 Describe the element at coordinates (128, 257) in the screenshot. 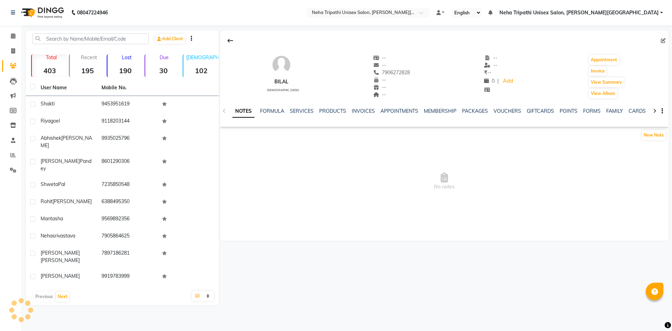

I see `td: 7897186281` at that location.